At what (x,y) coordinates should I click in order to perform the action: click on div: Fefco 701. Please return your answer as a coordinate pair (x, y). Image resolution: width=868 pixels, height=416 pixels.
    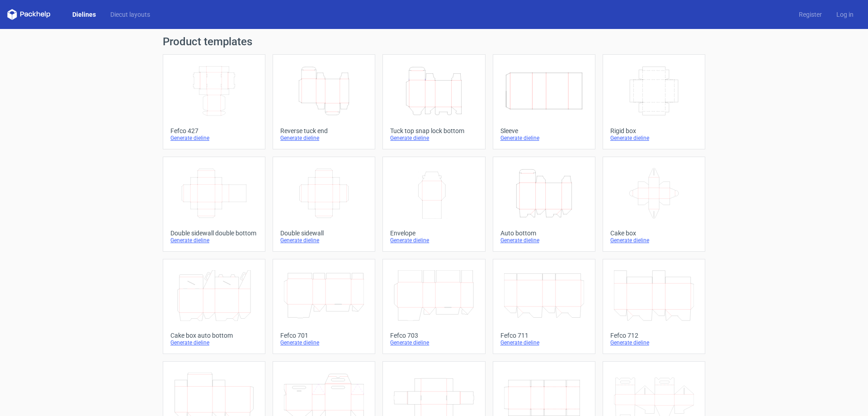
    Looking at the image, I should click on (324, 335).